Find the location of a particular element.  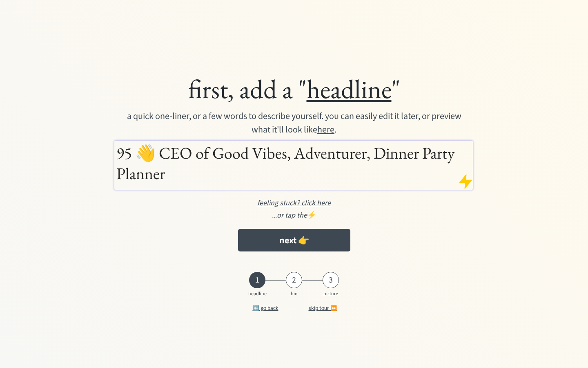

div: 1 is located at coordinates (257, 280).